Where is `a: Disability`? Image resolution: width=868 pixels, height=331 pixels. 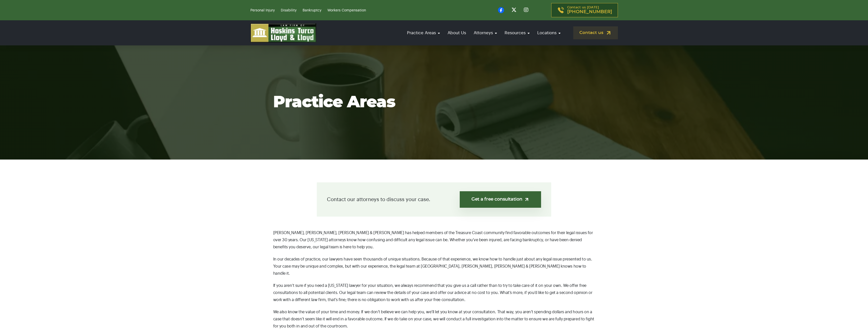
a: Disability is located at coordinates (288, 11).